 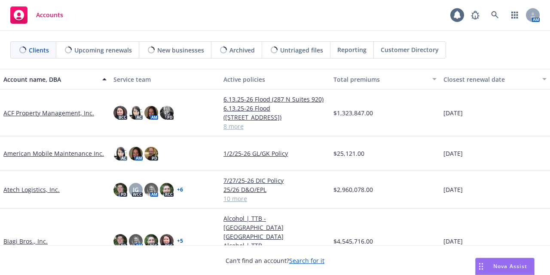 What do you see at coordinates (302, 50) in the screenshot?
I see `span: Untriaged files` at bounding box center [302, 50].